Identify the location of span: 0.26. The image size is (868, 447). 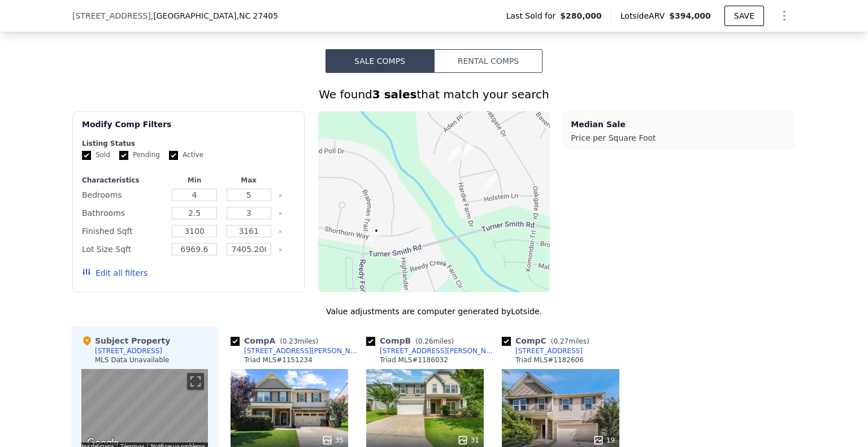
(425, 342).